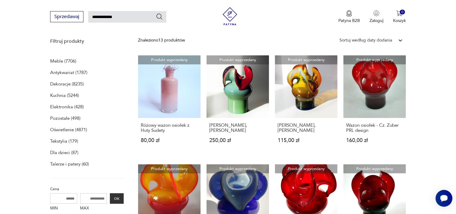 The width and height of the screenshot is (456, 214). I want to click on p: Elektronika (428), so click(67, 107).